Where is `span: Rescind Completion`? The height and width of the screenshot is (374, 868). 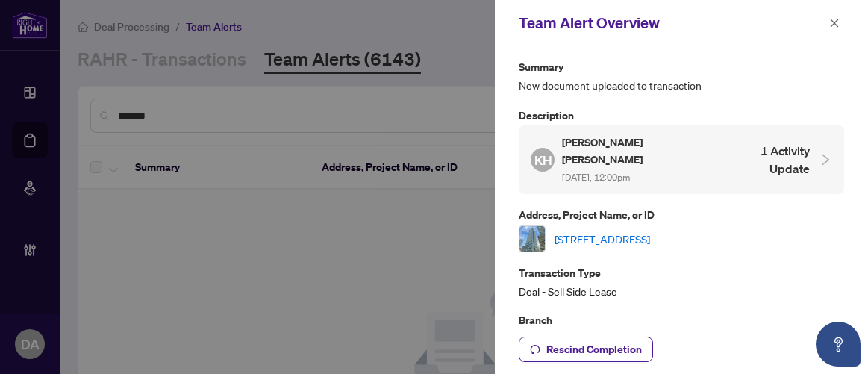
span: Rescind Completion is located at coordinates (594, 350).